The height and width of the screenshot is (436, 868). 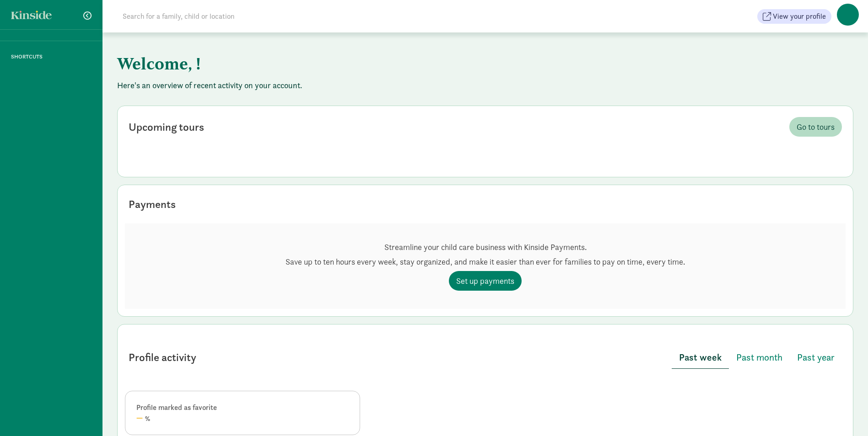 I want to click on span: View your profile, so click(x=799, y=17).